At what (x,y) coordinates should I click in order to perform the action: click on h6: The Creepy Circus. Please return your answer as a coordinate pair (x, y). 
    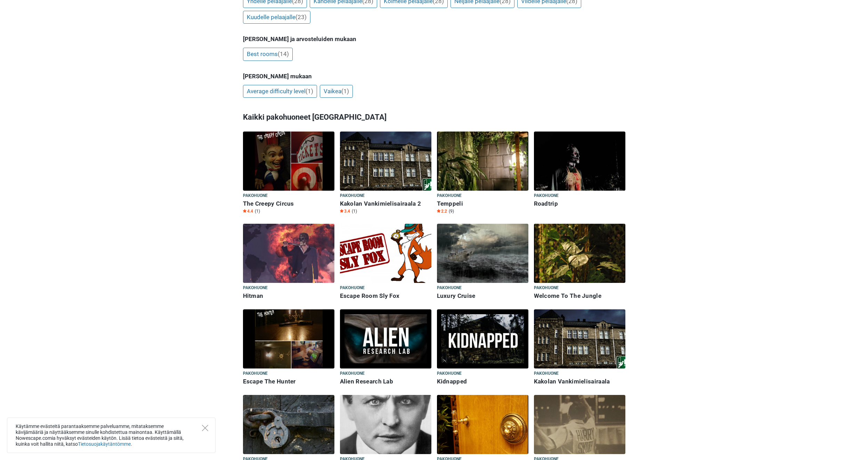
    Looking at the image, I should click on (288, 204).